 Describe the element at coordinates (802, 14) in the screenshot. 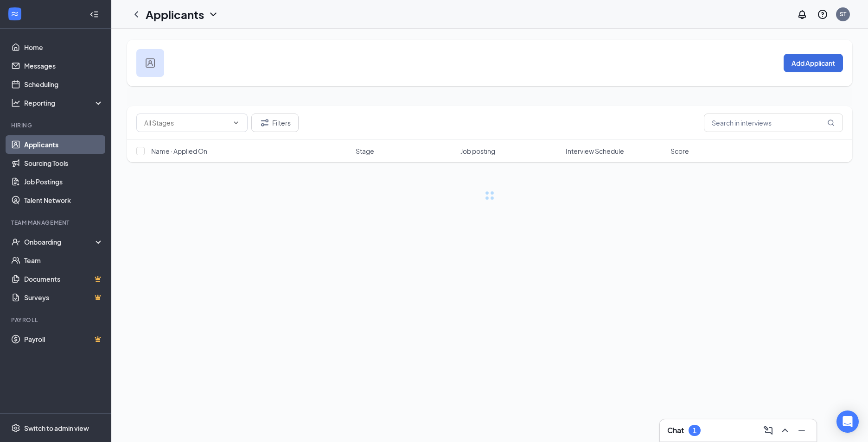

I see `svg: Notifications` at that location.